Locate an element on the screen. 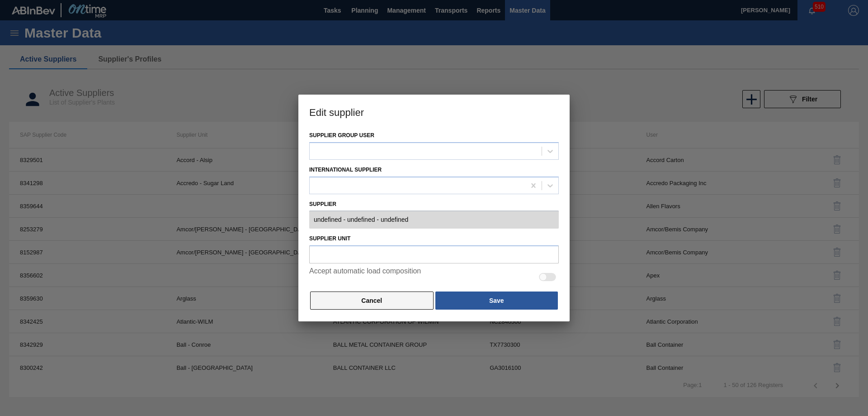 This screenshot has width=868, height=416. label: Supplier Unit is located at coordinates (434, 239).